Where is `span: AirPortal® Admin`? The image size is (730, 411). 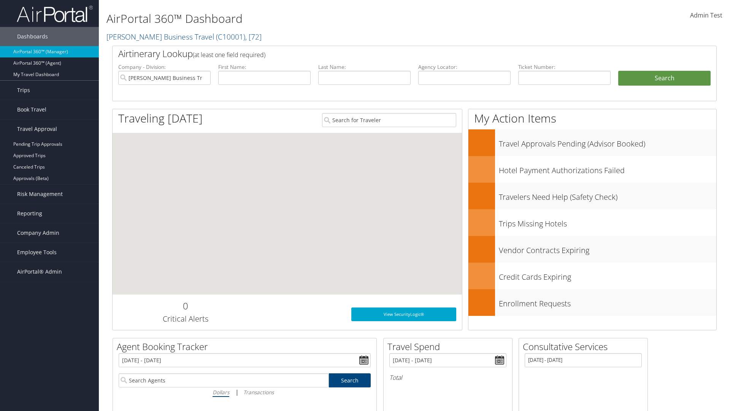 span: AirPortal® Admin is located at coordinates (40, 271).